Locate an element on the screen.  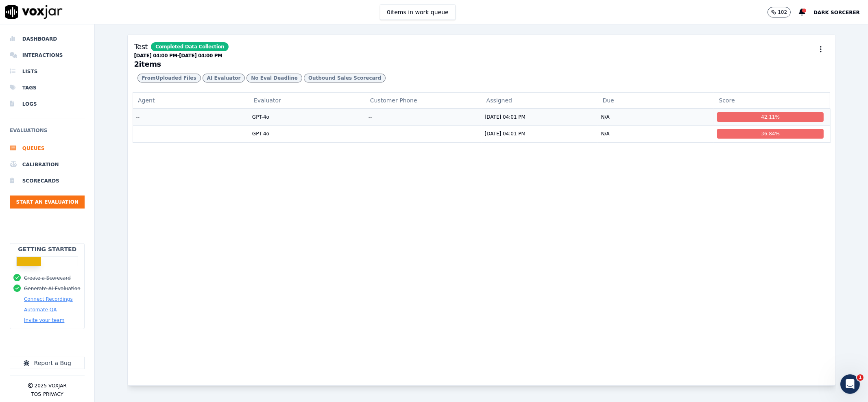
span: Outbound Sales Scorecard is located at coordinates (344, 78).